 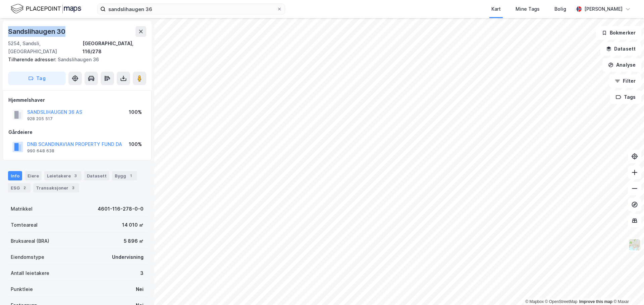 What do you see at coordinates (33, 59) in the screenshot?
I see `span: Tilhørende adresser:` at bounding box center [33, 59].